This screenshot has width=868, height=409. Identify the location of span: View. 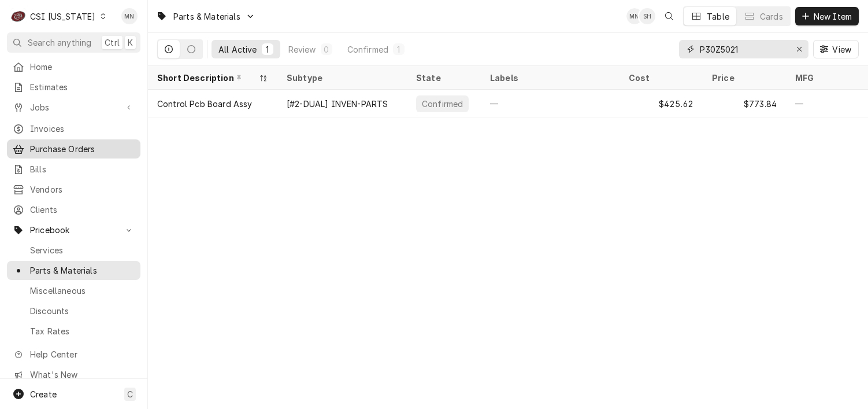
(842, 49).